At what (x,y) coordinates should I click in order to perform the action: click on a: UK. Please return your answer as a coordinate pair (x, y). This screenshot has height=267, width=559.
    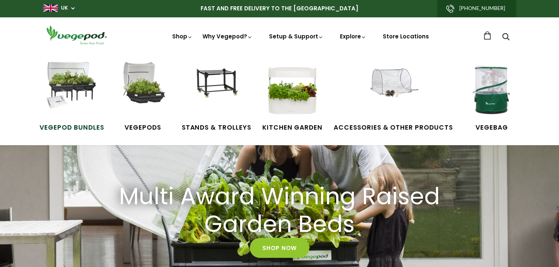
    Looking at the image, I should click on (64, 8).